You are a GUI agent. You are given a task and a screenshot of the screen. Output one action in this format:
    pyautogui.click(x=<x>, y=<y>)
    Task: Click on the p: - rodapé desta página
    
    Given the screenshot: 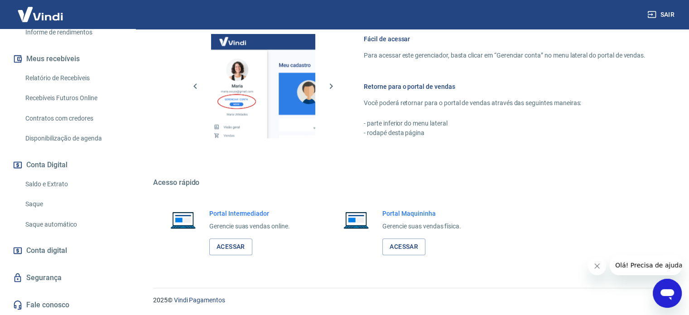 What is the action you would take?
    pyautogui.click(x=505, y=133)
    